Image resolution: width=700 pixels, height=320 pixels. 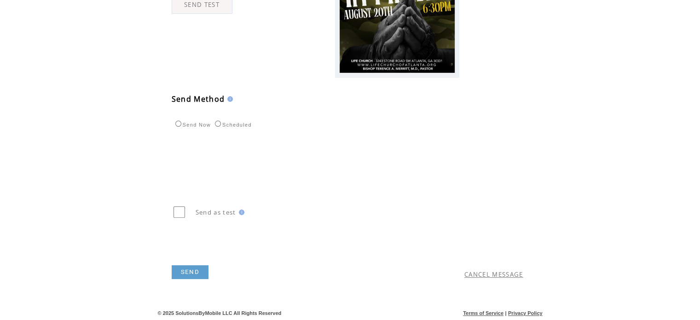 I want to click on input: Send Now, so click(x=178, y=123).